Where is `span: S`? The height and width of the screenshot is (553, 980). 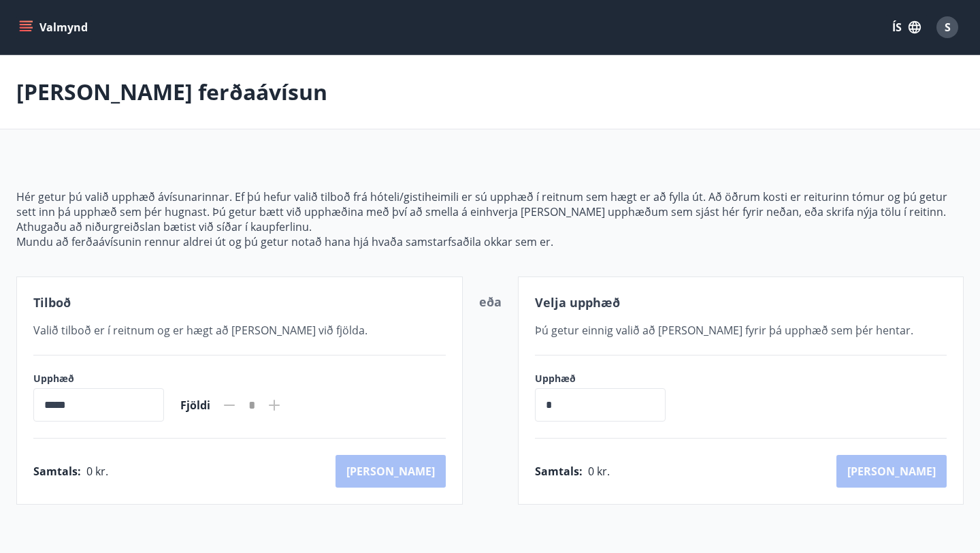
span: S is located at coordinates (948, 27).